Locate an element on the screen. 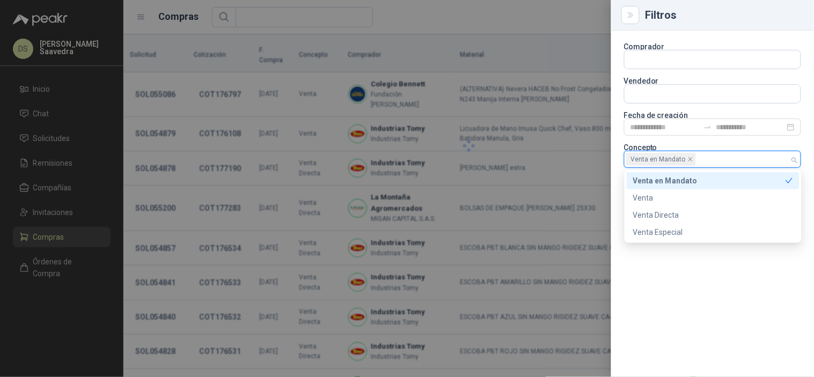 This screenshot has height=377, width=814. p: Concepto is located at coordinates (712, 147).